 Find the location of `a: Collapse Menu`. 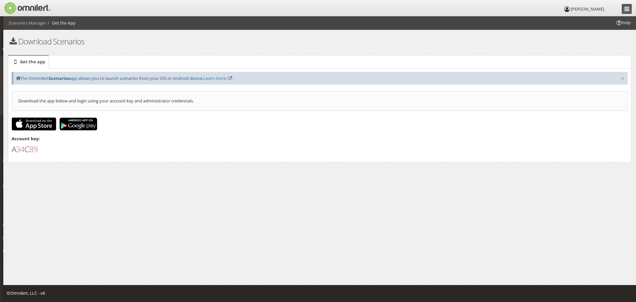

a: Collapse Menu is located at coordinates (626, 9).